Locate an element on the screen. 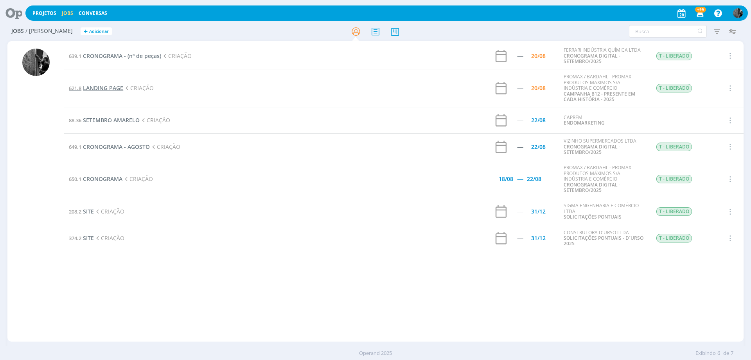  a: SOLICITAÇÕES PONTUAIS is located at coordinates (593, 216).